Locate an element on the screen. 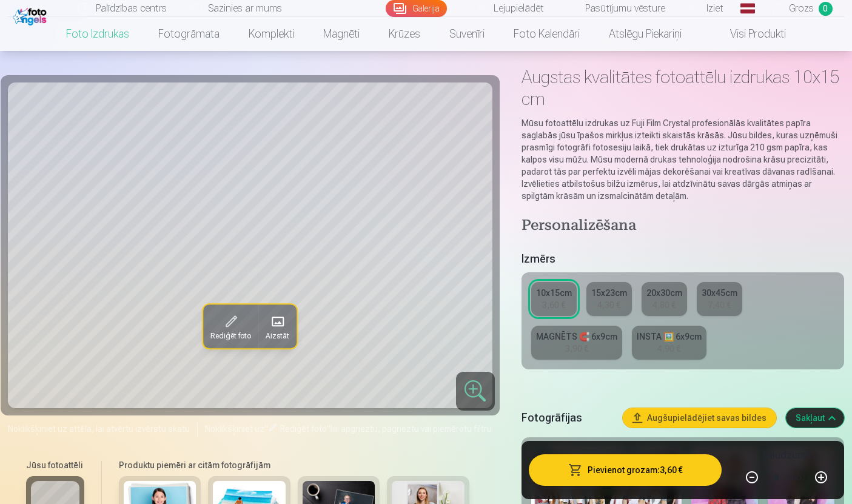  span: Noklikšķiniet uz attēla, lai atvērtu izvērstu skatu is located at coordinates (99, 429).